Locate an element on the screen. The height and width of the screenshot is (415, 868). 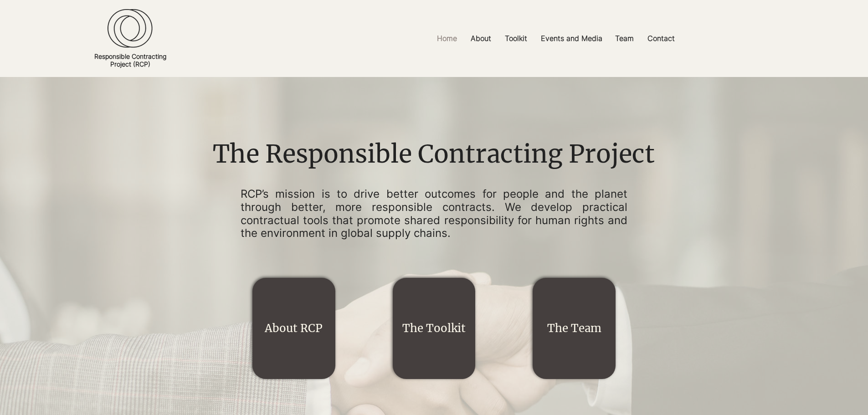
p: Team is located at coordinates (624, 38).